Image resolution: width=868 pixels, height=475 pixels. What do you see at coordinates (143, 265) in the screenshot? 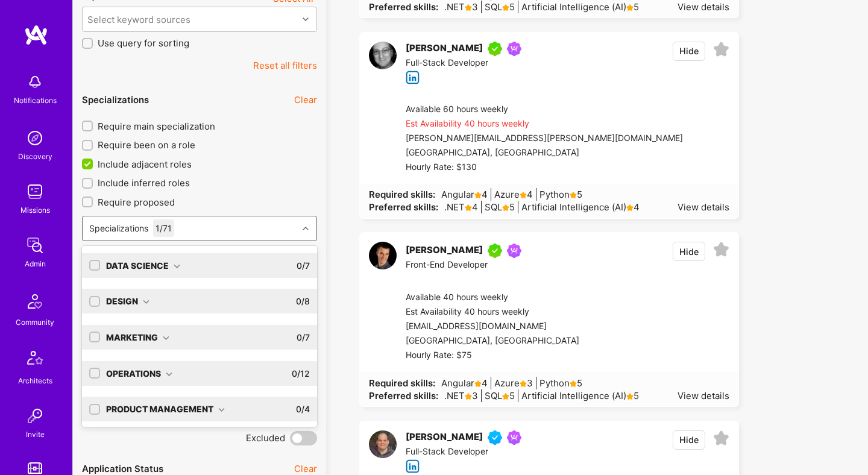
I see `div: Data Science` at bounding box center [143, 265].